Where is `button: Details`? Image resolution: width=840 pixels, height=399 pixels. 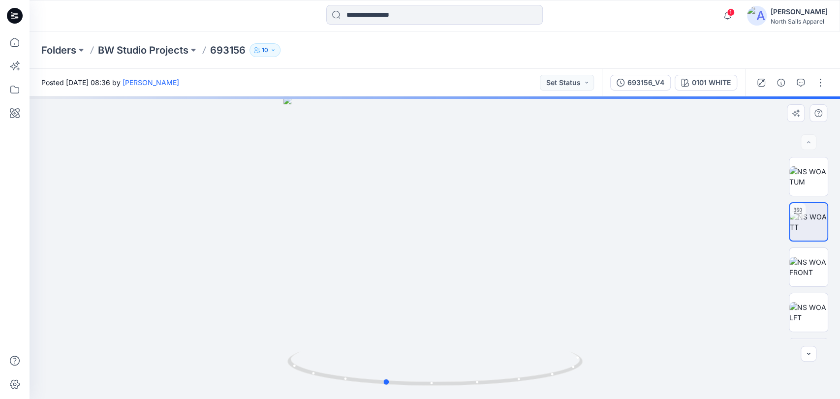
button: Details is located at coordinates (781, 83).